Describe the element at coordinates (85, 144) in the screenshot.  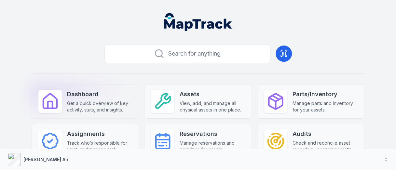
I see `a: AssignmentsTrack who’s responsible for what, and manage task ownership.` at that location.